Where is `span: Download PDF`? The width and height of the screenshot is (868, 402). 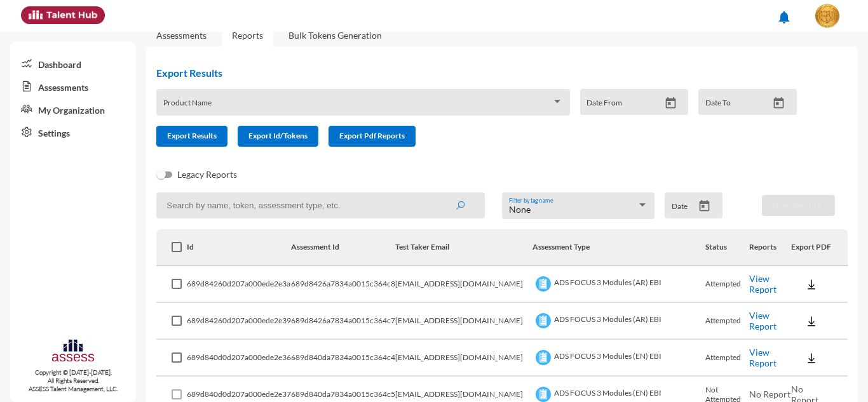 span: Download PDF is located at coordinates (798, 204).